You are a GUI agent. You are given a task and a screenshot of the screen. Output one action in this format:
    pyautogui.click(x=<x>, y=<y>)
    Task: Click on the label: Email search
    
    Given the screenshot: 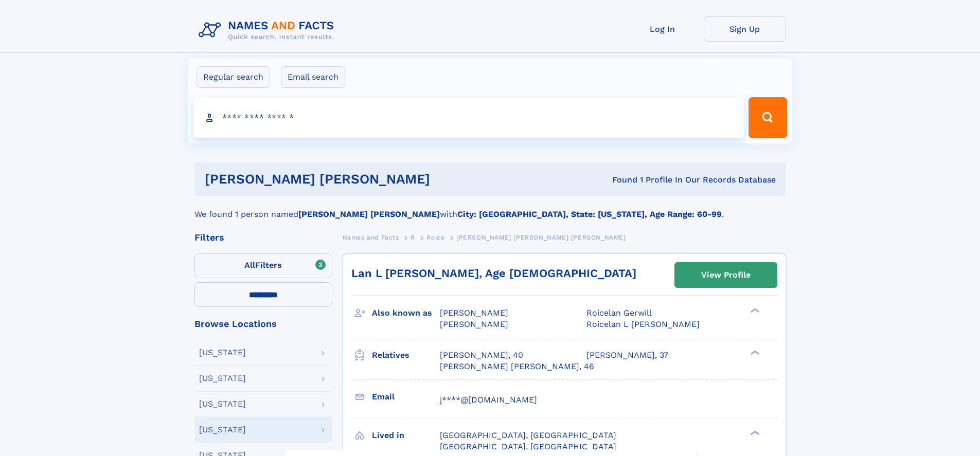 What is the action you would take?
    pyautogui.click(x=313, y=77)
    